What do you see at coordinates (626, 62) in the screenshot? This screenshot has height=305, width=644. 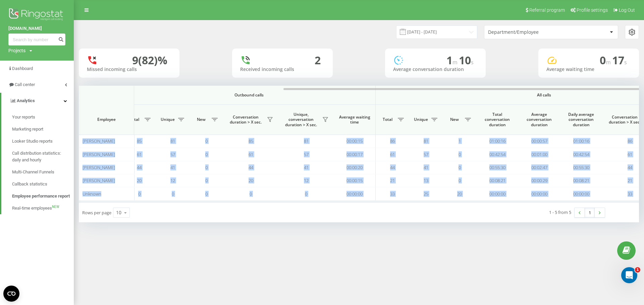 I see `span: s` at bounding box center [626, 62].